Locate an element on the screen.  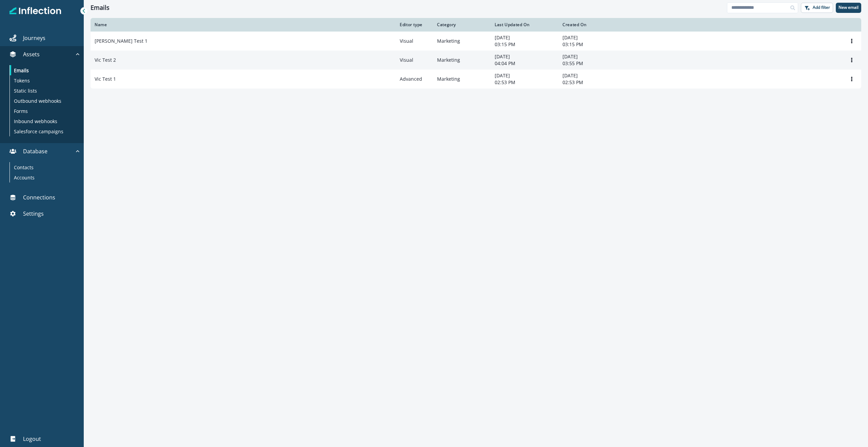
div: Editor type is located at coordinates (415, 24).